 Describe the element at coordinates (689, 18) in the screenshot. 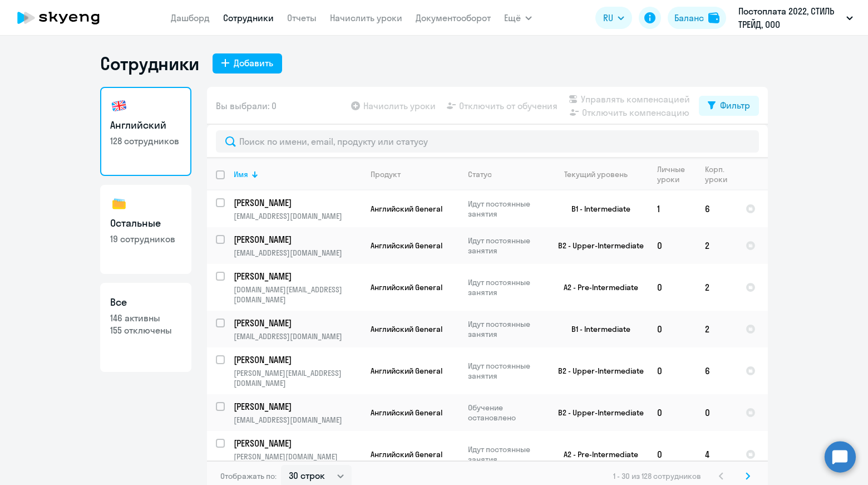

I see `div: Баланс` at that location.